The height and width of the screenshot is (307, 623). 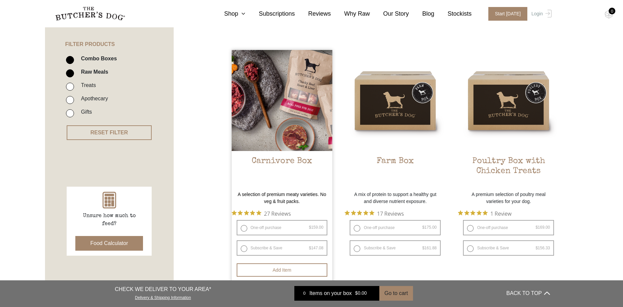 I want to click on span: 17 Reviews, so click(x=391, y=213).